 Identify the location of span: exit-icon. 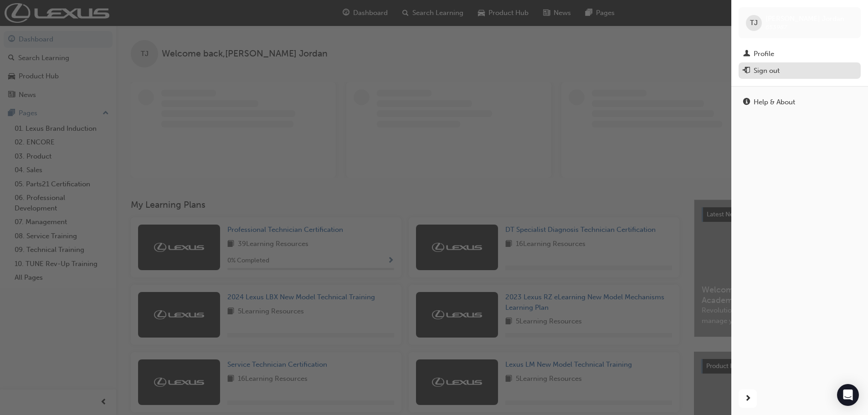
(746, 71).